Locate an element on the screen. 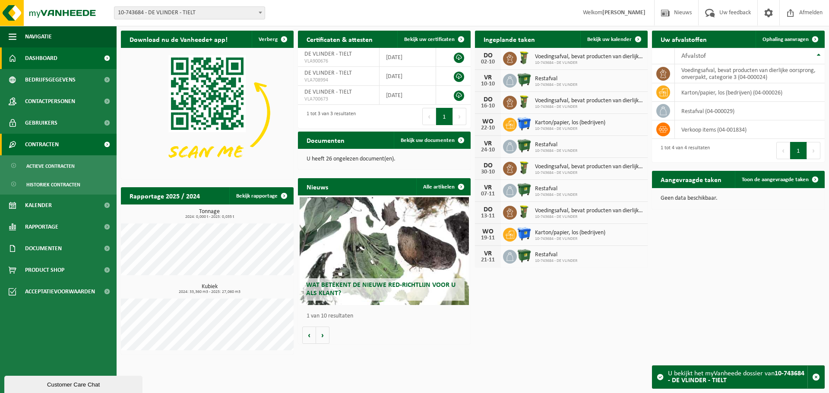 Image resolution: width=829 pixels, height=393 pixels. h2: Uw afvalstoffen is located at coordinates (684, 39).